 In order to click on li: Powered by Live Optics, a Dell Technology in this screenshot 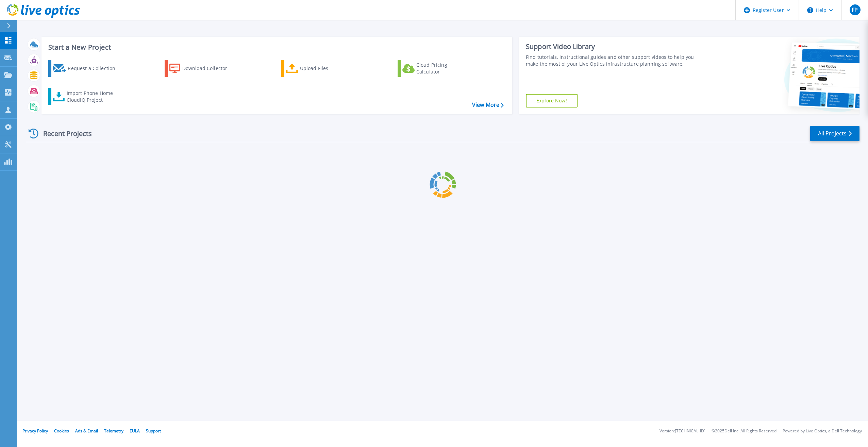, I will do `click(822, 431)`.